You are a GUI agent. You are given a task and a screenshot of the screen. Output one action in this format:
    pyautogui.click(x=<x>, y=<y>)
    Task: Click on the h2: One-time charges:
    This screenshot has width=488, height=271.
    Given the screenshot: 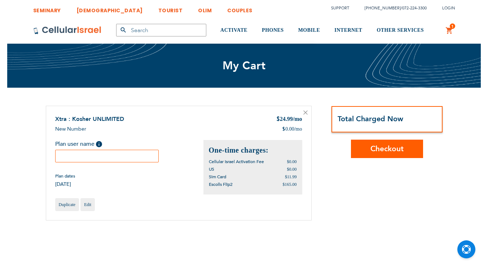 What is the action you would take?
    pyautogui.click(x=253, y=150)
    